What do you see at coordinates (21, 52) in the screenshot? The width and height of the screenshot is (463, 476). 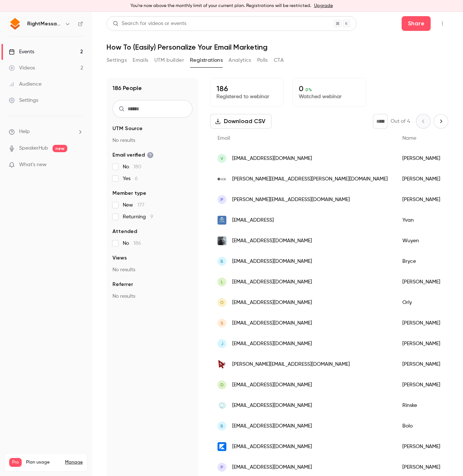 I see `div: Events` at bounding box center [21, 52].